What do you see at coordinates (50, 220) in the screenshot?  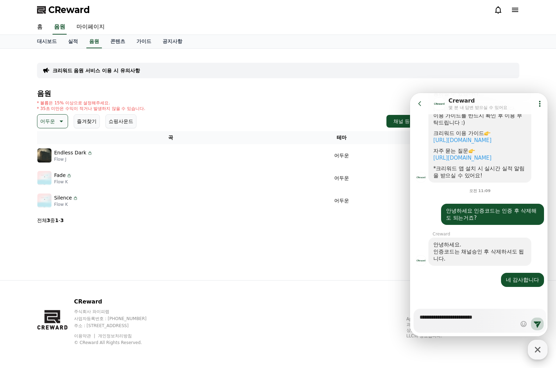 I see `p: 전체 중 -` at bounding box center [50, 220].